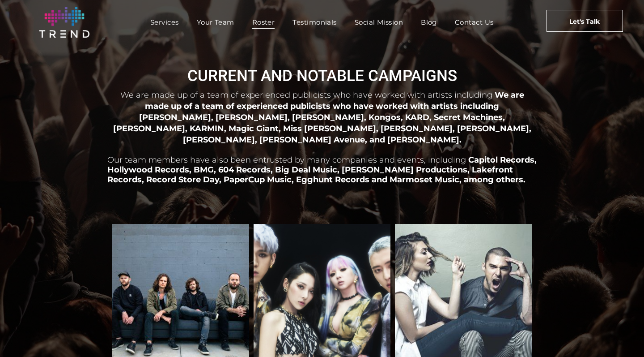 The width and height of the screenshot is (644, 357). What do you see at coordinates (429, 22) in the screenshot?
I see `a: Blog` at bounding box center [429, 22].